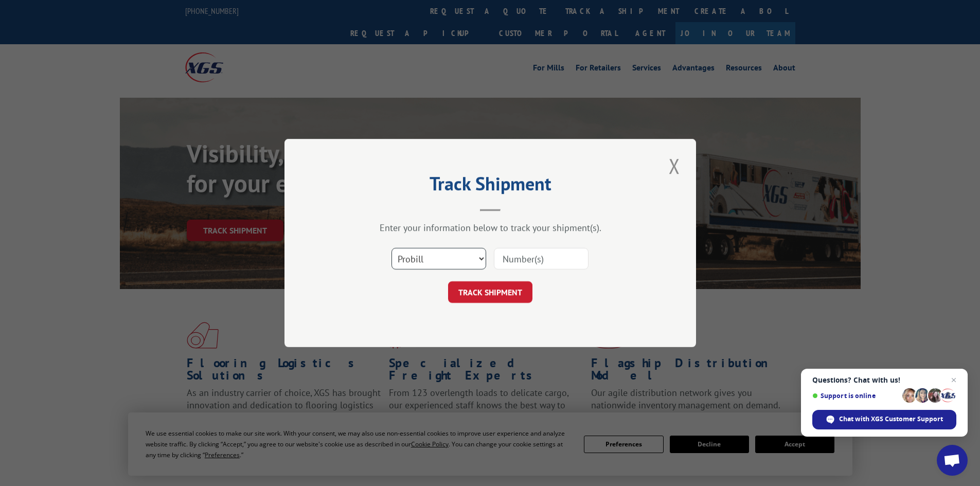 The height and width of the screenshot is (486, 980). What do you see at coordinates (855, 396) in the screenshot?
I see `span: Support is online` at bounding box center [855, 396].